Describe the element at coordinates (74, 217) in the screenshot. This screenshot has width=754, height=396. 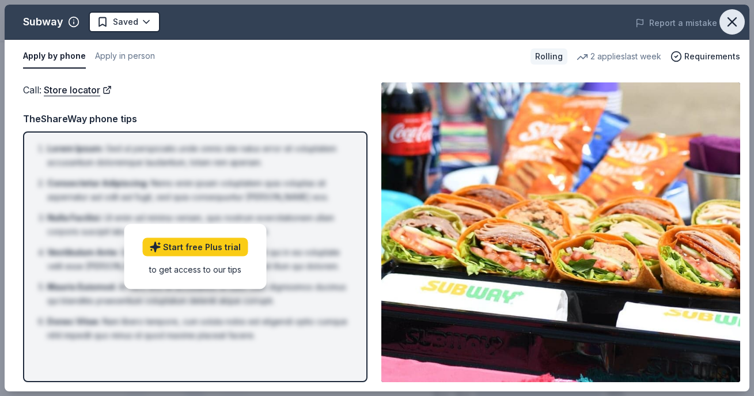
I see `span: Nulla Facilisi :` at that location.